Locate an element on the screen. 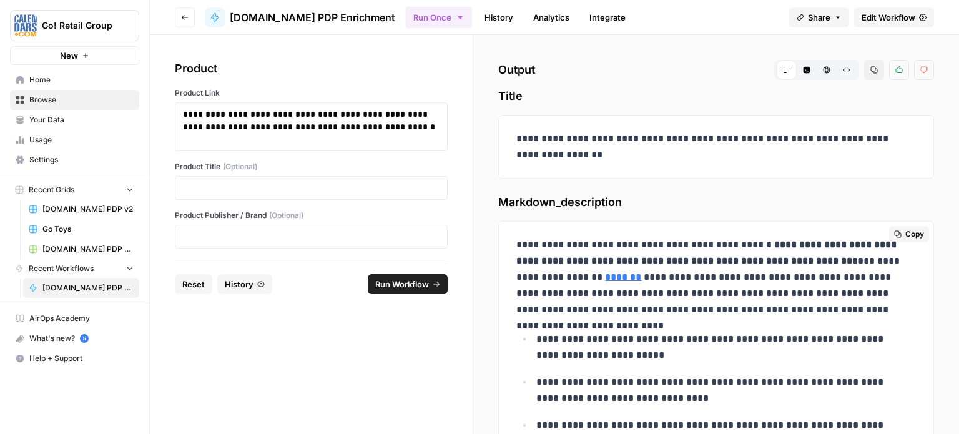  button: Recent Workflows is located at coordinates (74, 268).